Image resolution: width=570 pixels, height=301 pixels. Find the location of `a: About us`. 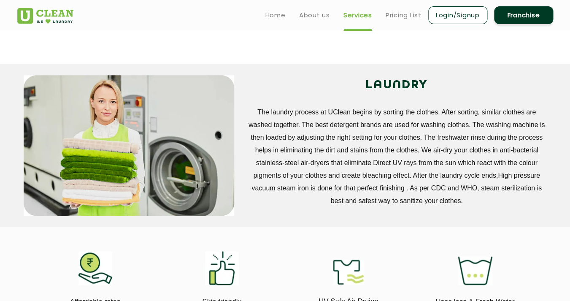

a: About us is located at coordinates (314, 15).